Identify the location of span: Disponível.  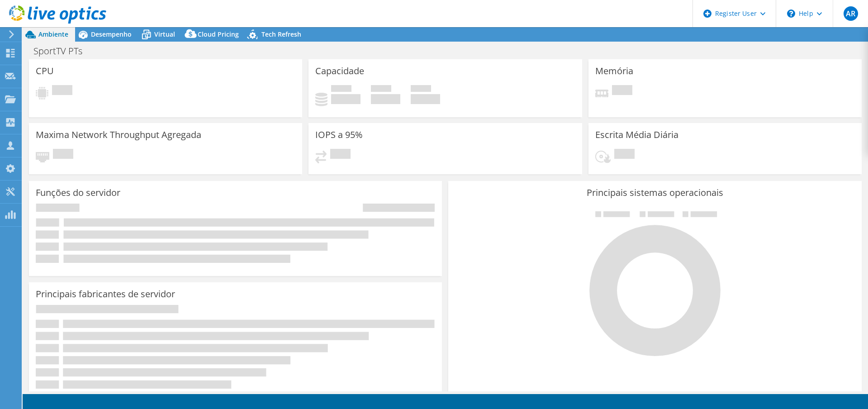
(381, 90).